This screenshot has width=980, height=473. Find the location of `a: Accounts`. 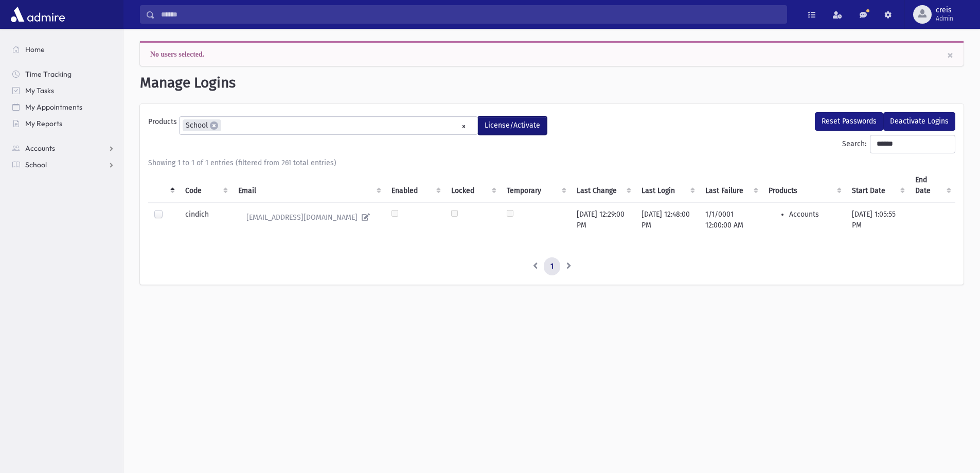

a: Accounts is located at coordinates (64, 148).